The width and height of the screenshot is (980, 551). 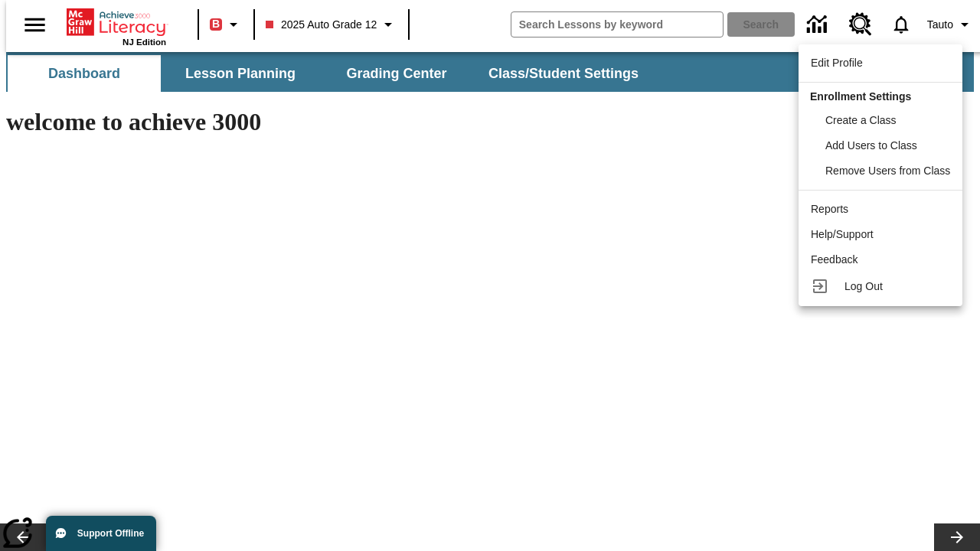 What do you see at coordinates (860, 120) in the screenshot?
I see `span: Create a Class` at bounding box center [860, 120].